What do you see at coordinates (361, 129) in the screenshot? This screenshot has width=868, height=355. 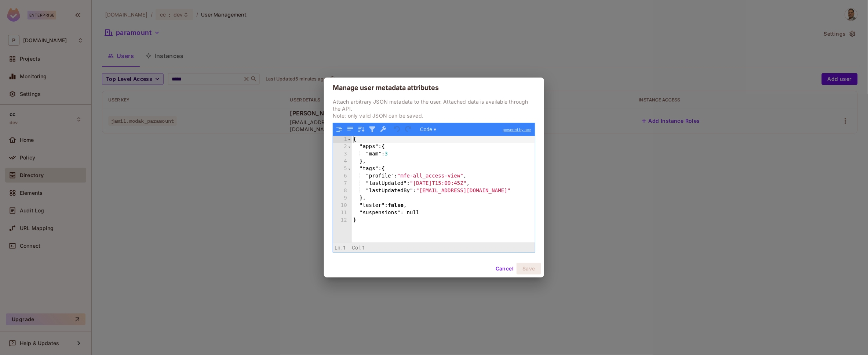 I see `button: Sort contents` at bounding box center [361, 129].